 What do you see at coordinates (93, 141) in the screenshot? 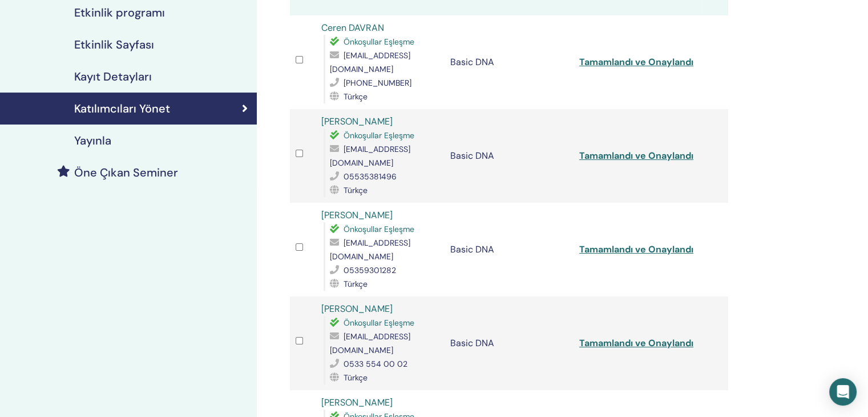
I see `h4: Yayınla` at bounding box center [93, 141].